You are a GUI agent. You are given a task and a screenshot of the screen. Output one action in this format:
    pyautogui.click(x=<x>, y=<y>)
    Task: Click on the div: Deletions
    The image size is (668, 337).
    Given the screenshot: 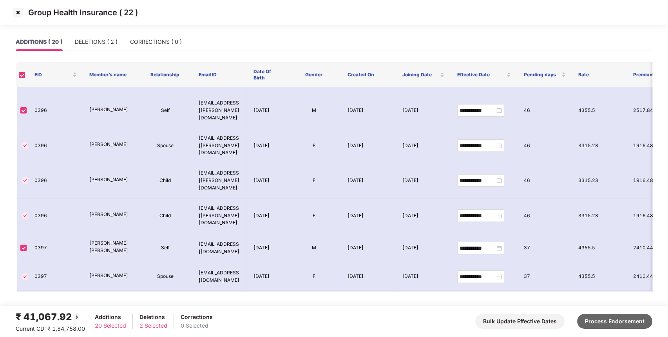 What is the action you would take?
    pyautogui.click(x=153, y=317)
    